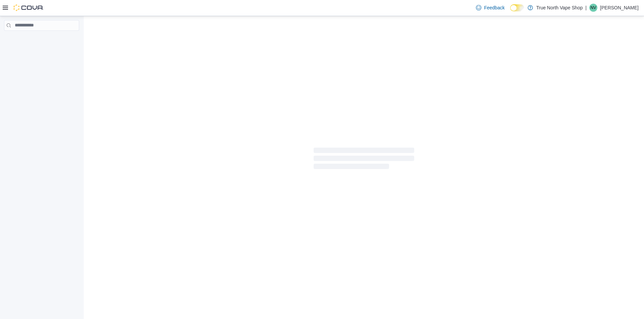  Describe the element at coordinates (518, 7) in the screenshot. I see `input: Dark Mode` at that location.